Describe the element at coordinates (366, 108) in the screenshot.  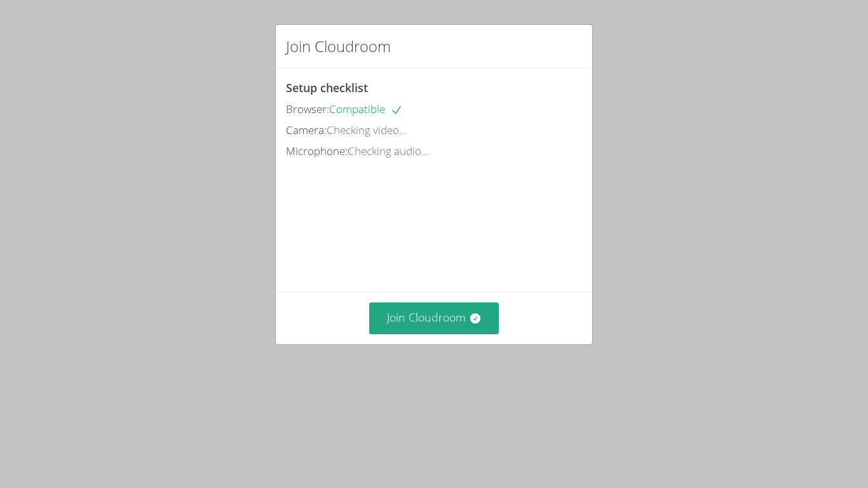
I see `span: Compatible` at that location.